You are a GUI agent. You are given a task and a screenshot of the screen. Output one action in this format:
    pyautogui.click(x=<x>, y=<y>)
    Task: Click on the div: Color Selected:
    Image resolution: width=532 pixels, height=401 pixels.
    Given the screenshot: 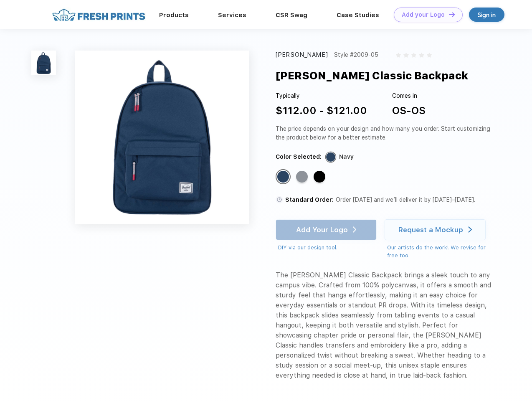 What is the action you would take?
    pyautogui.click(x=299, y=157)
    